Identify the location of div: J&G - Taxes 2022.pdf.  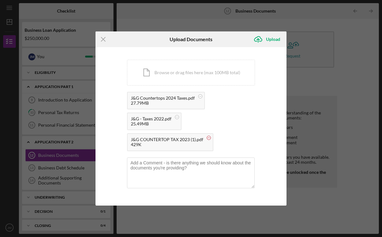
(151, 119).